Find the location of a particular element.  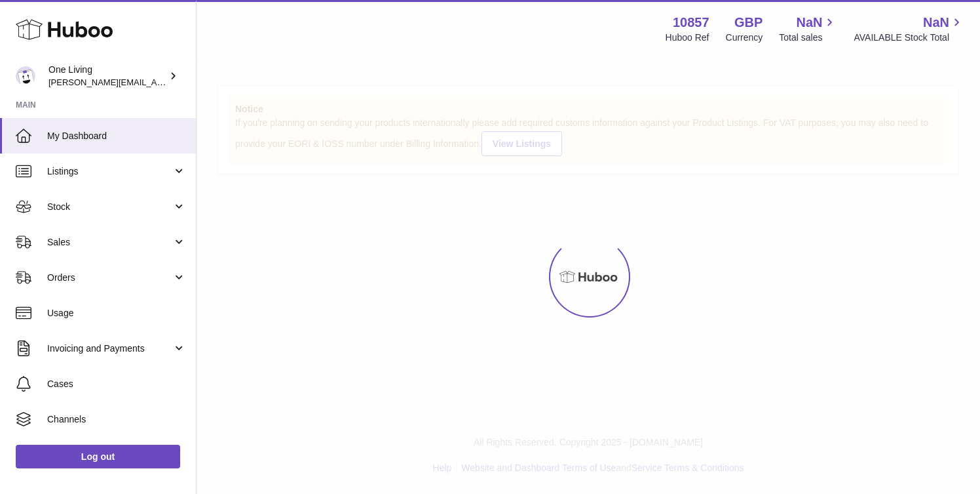

img: Jessica@oneliving.com is located at coordinates (25, 76).